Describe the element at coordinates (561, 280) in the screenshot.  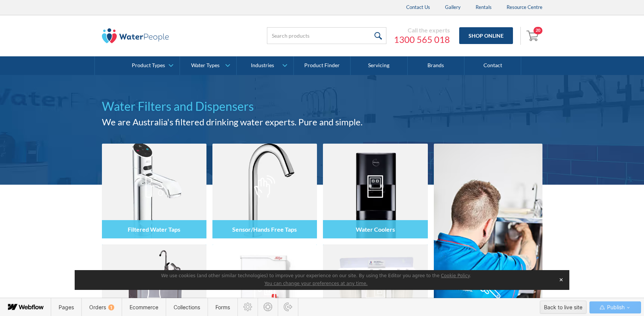
I see `button: Close` at that location.